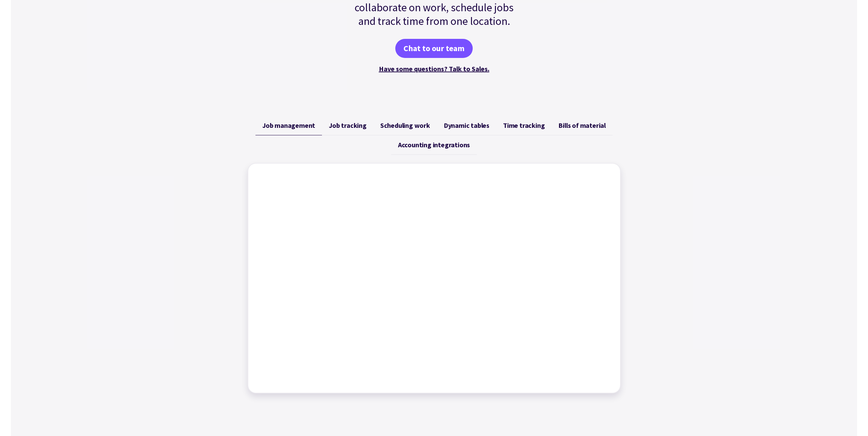 The image size is (868, 436). Describe the element at coordinates (434, 145) in the screenshot. I see `span: Accounting integrations` at that location.